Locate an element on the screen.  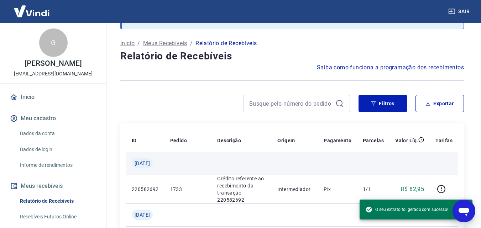
span: Saiba como funciona a programação dos recebimentos is located at coordinates (390, 68).